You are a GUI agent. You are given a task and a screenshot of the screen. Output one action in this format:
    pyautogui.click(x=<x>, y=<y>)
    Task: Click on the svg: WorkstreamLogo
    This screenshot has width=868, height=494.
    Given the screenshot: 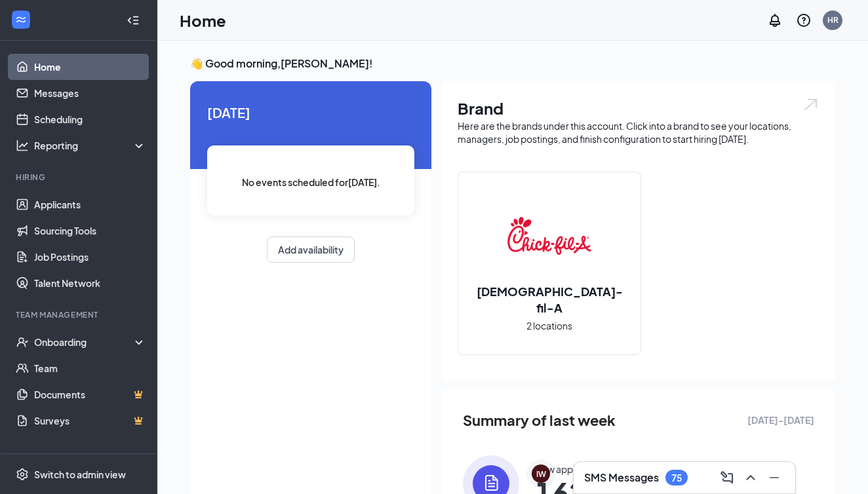 What is the action you would take?
    pyautogui.click(x=21, y=20)
    